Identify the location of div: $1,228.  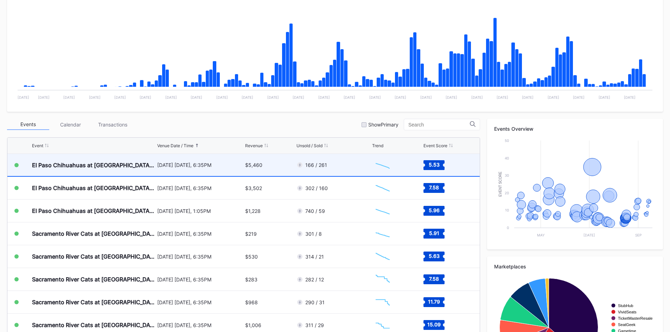
(253, 211).